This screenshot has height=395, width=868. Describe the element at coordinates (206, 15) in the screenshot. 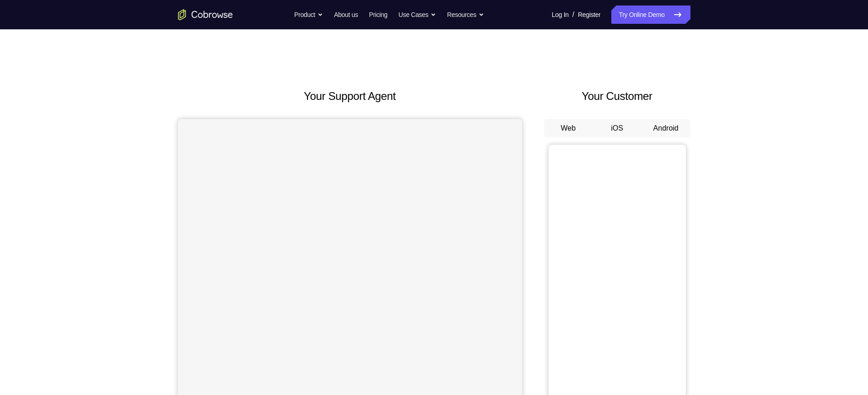

I see `a: Go to the home page` at that location.